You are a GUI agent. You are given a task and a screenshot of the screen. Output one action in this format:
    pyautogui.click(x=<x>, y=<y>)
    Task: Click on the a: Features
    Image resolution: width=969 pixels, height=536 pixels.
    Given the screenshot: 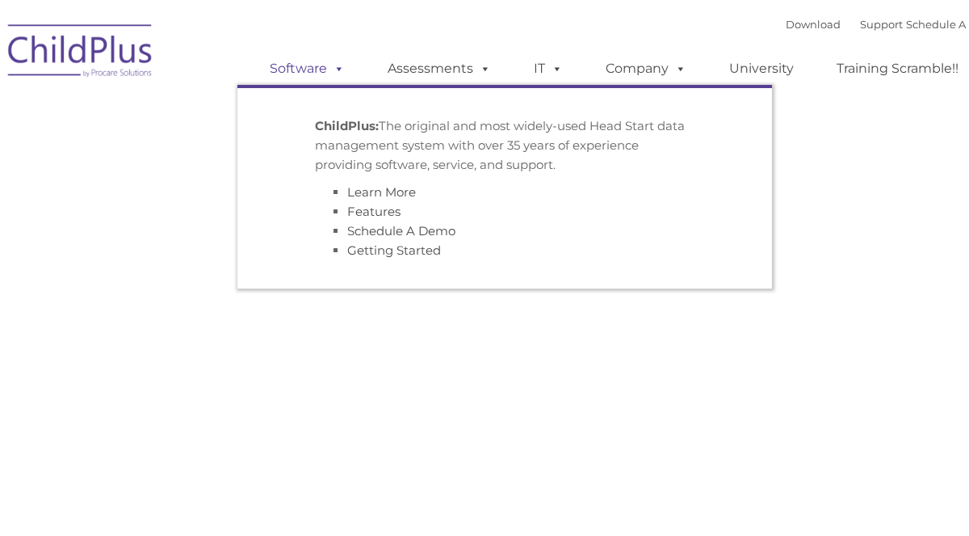 What is the action you would take?
    pyautogui.click(x=374, y=211)
    